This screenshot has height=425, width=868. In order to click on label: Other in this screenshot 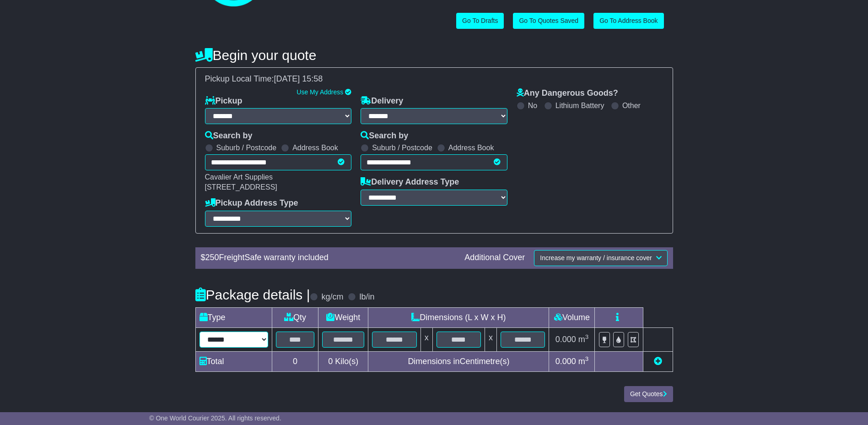, I will do `click(632, 105)`.